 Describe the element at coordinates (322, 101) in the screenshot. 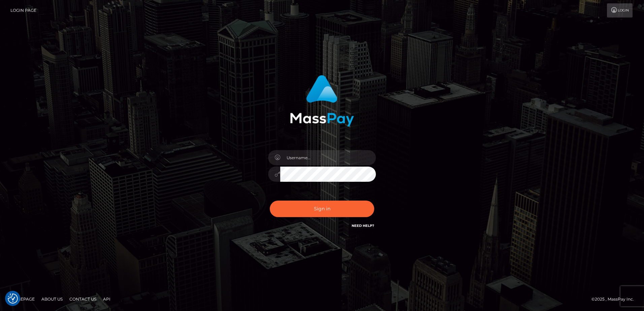

I see `img: MassPay Login` at that location.